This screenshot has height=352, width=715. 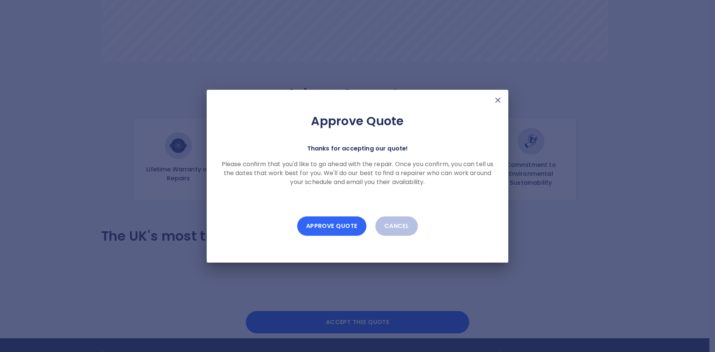 What do you see at coordinates (332, 226) in the screenshot?
I see `button: Approve Quote` at bounding box center [332, 226].